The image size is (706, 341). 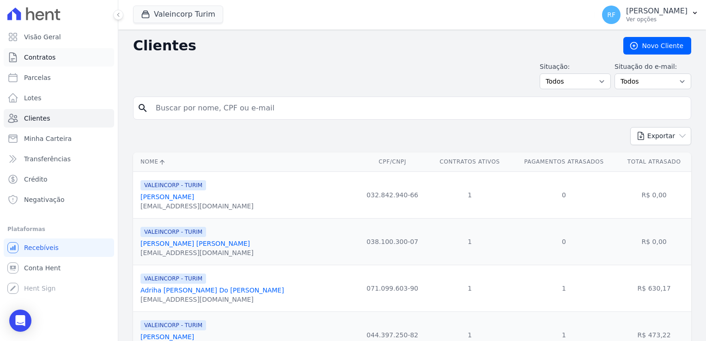 I want to click on span: Minha Carteira, so click(x=48, y=139).